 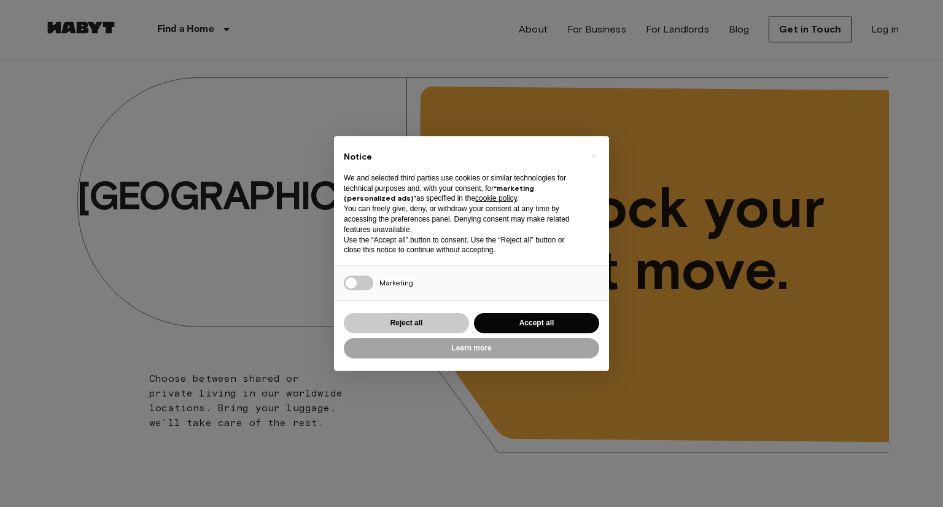 I want to click on p: You can freely give, deny, or withdraw your consent at any time by accessing the preferences pane..., so click(x=462, y=219).